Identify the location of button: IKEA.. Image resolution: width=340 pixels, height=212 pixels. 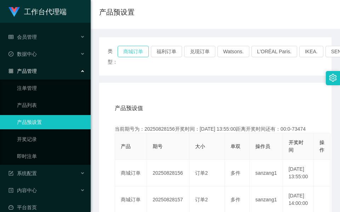
(311, 51).